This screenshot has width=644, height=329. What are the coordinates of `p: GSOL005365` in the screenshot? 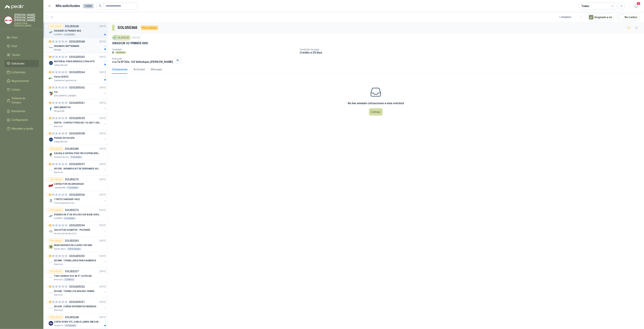 It's located at (77, 57).